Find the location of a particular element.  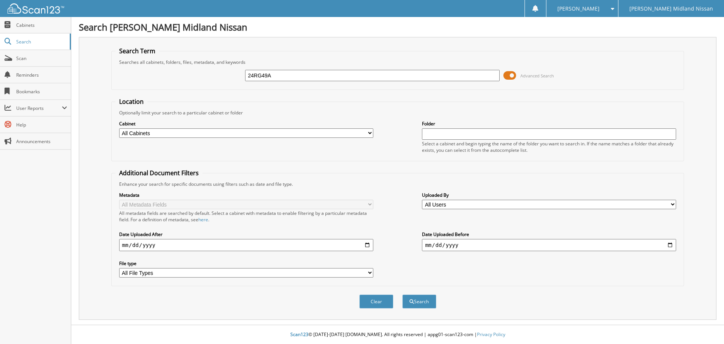

div: Select a cabinet and begin typing the name of the folder you want to search in. If the name match... is located at coordinates (549, 147).